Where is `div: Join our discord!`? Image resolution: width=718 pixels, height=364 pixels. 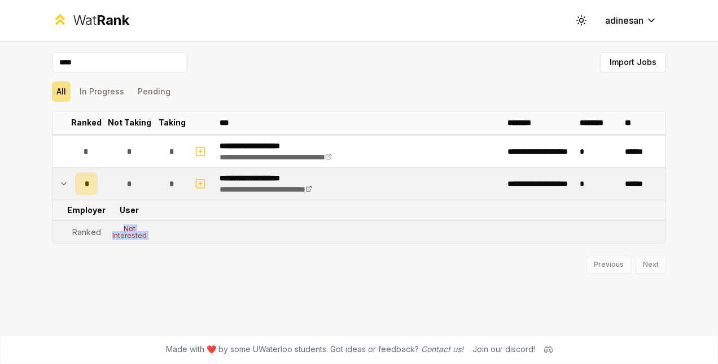 div: Join our discord! is located at coordinates (504, 349).